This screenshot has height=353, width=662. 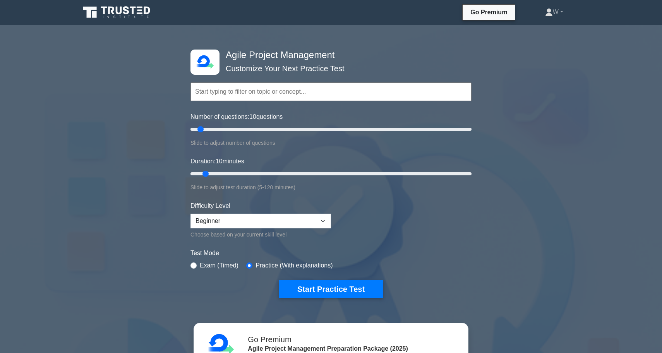 What do you see at coordinates (331, 92) in the screenshot?
I see `input: Start typing to filter on topic or concept...` at bounding box center [331, 92].